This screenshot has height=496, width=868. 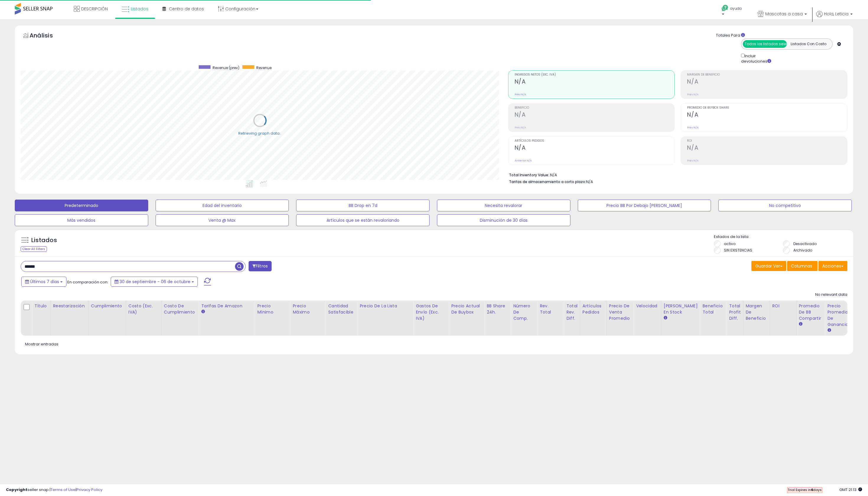 I want to click on a: Mascotas a casa, so click(x=782, y=14).